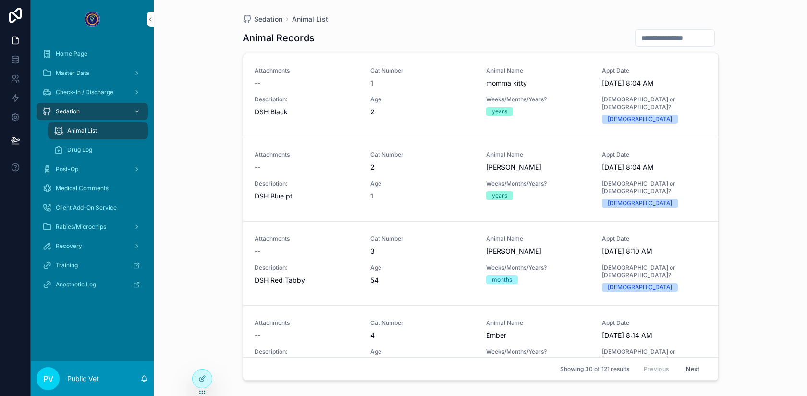 Image resolution: width=807 pixels, height=396 pixels. Describe the element at coordinates (92, 265) in the screenshot. I see `a: Training` at that location.